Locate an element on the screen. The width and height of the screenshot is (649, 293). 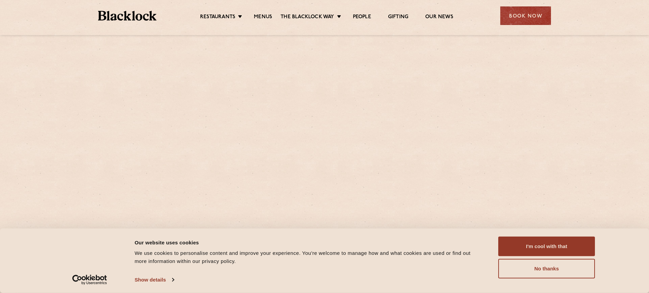
button: No thanks is located at coordinates (546, 269).